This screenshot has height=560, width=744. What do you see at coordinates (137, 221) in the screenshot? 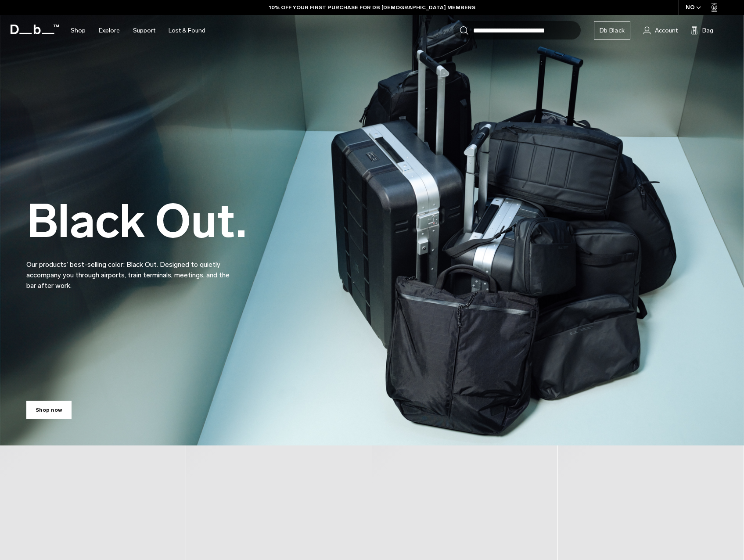
I see `h2: Black Out.` at bounding box center [137, 221].